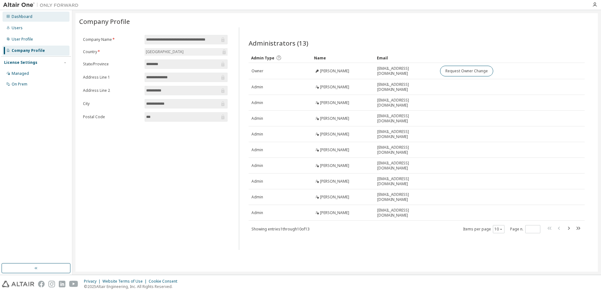 Image resolution: width=601 pixels, height=293 pixels. Describe the element at coordinates (93, 281) in the screenshot. I see `div: Privacy` at that location.